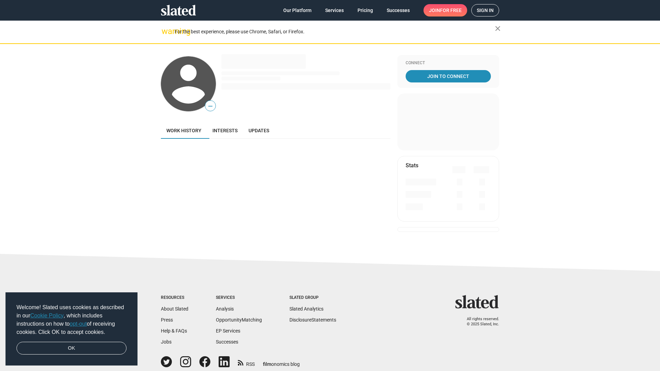  Describe the element at coordinates (267, 365) in the screenshot. I see `span: film` at that location.